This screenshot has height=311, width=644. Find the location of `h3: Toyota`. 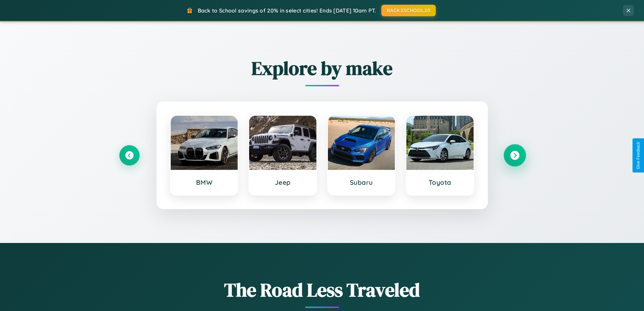

h3: Toyota is located at coordinates (440, 182).